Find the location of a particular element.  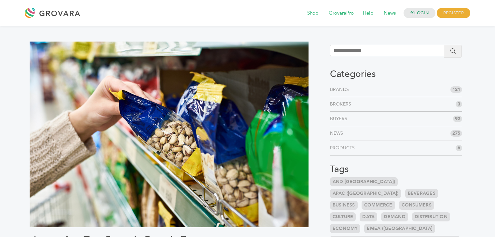

span: 275 is located at coordinates (456, 134).